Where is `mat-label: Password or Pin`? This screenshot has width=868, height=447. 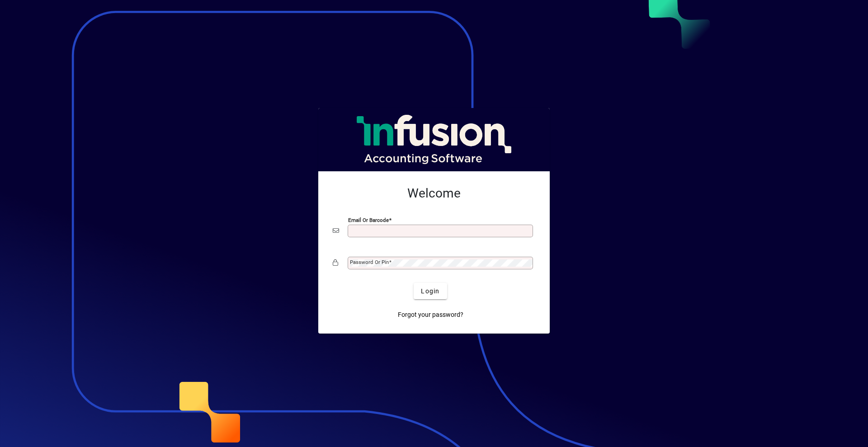
mat-label: Password or Pin is located at coordinates (369, 262).